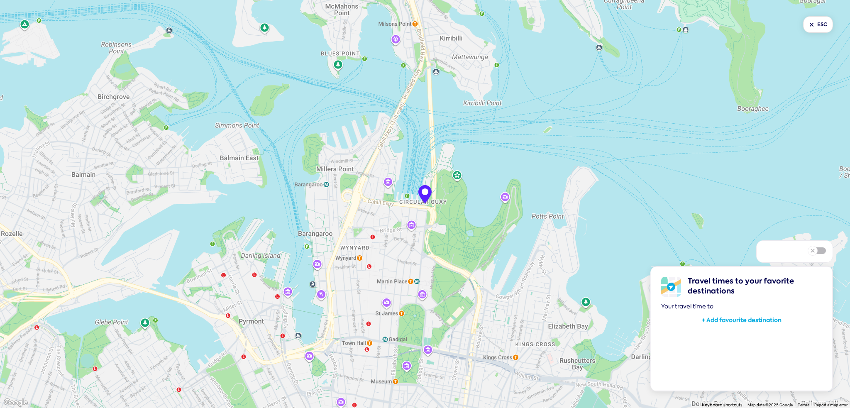 The width and height of the screenshot is (850, 408). What do you see at coordinates (811, 24) in the screenshot?
I see `img: Close map` at bounding box center [811, 24].